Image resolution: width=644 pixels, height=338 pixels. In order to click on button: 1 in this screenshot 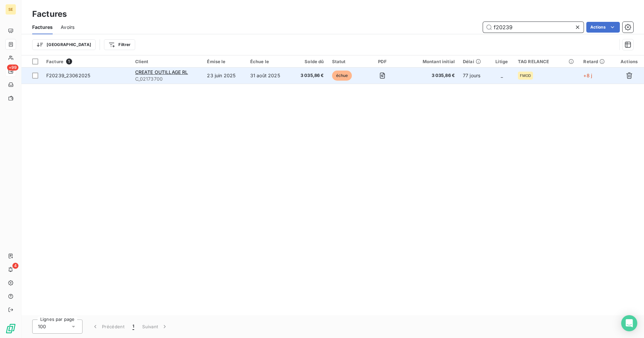, I will do `click(133, 326)`.